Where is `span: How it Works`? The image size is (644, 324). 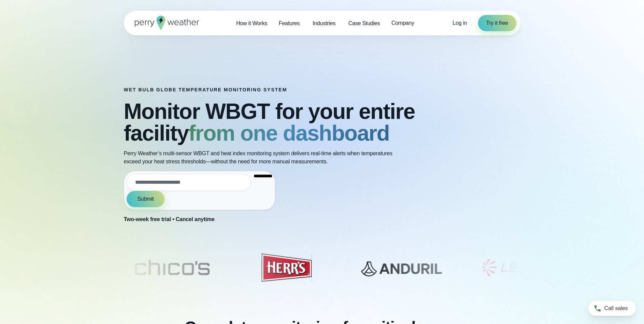 span: How it Works is located at coordinates (252, 23).